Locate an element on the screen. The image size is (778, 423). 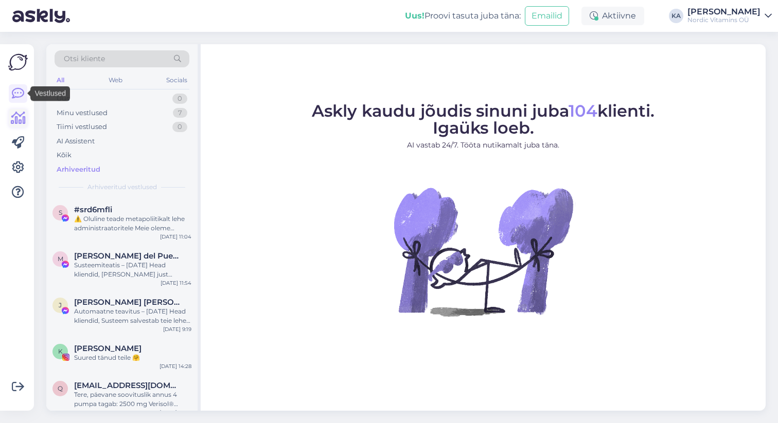
span: K is located at coordinates (60, 351).